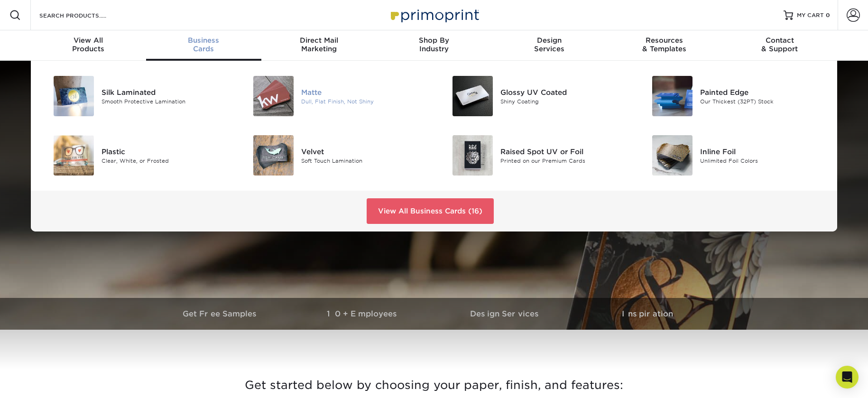 The width and height of the screenshot is (868, 398). I want to click on a: Raised Spot UV or Foil Business Cards Raised Spot UV or Foil Printed on our Premium Cards, so click(533, 156).